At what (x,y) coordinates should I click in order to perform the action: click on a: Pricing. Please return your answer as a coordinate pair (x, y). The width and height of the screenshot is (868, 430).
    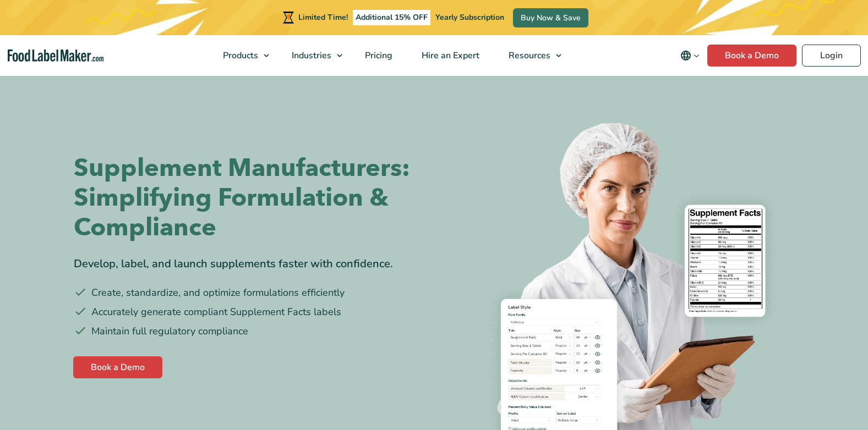
    Looking at the image, I should click on (377, 56).